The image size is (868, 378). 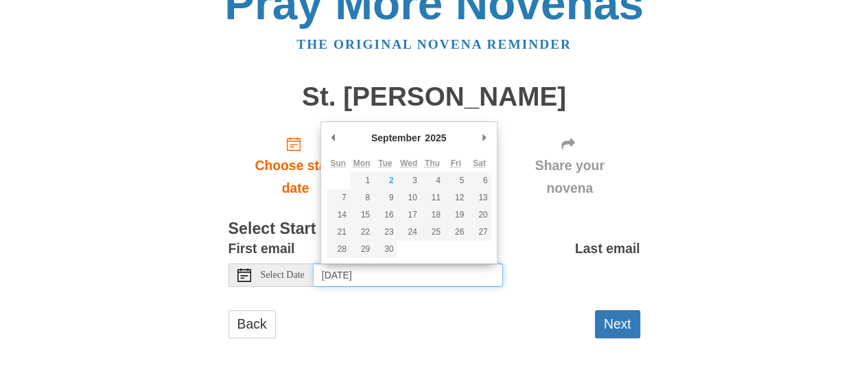 I want to click on button: 28, so click(x=338, y=249).